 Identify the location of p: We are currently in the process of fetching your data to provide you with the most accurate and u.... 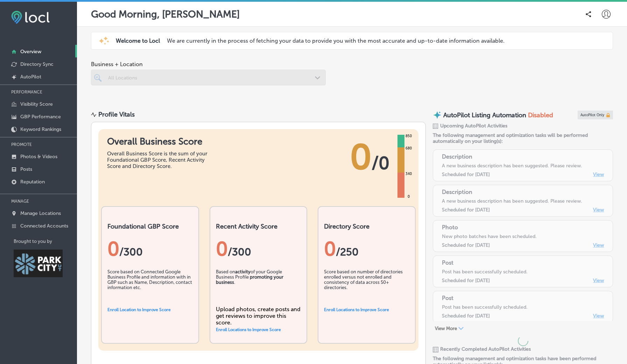
(335, 41).